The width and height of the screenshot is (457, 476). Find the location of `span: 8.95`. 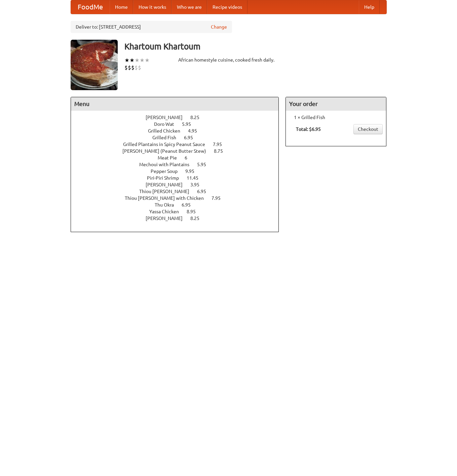

span: 8.95 is located at coordinates (195, 212).